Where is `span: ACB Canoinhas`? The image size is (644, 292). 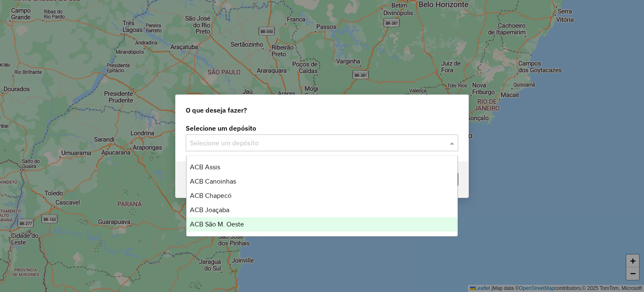
span: ACB Canoinhas is located at coordinates (213, 181).